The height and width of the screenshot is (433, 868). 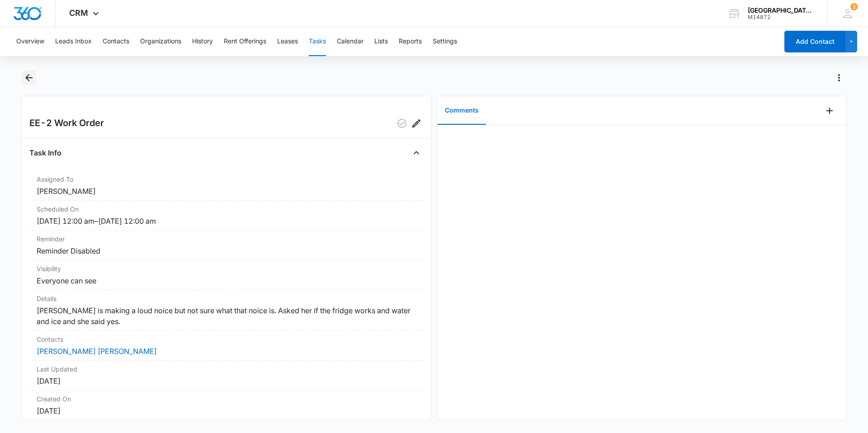 What do you see at coordinates (226, 239) in the screenshot?
I see `dt: Reminder` at bounding box center [226, 239].